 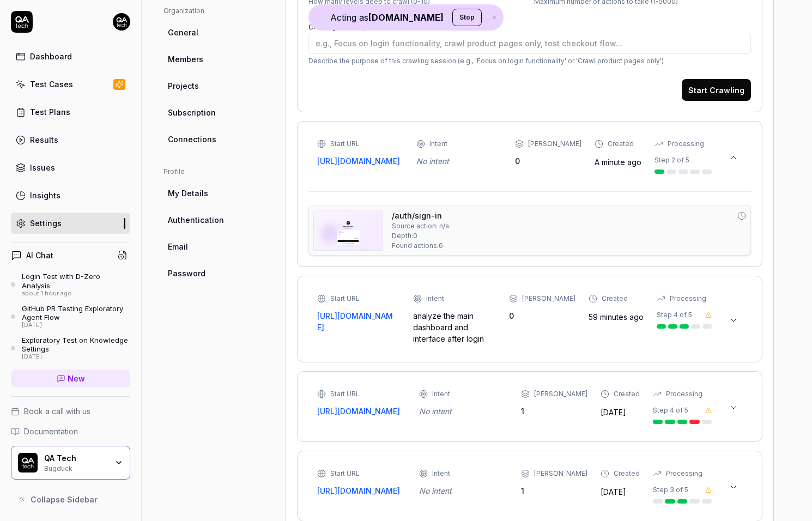 What do you see at coordinates (70, 463) in the screenshot?
I see `button: QA Tech LogoQA TechBugduck` at bounding box center [70, 463].